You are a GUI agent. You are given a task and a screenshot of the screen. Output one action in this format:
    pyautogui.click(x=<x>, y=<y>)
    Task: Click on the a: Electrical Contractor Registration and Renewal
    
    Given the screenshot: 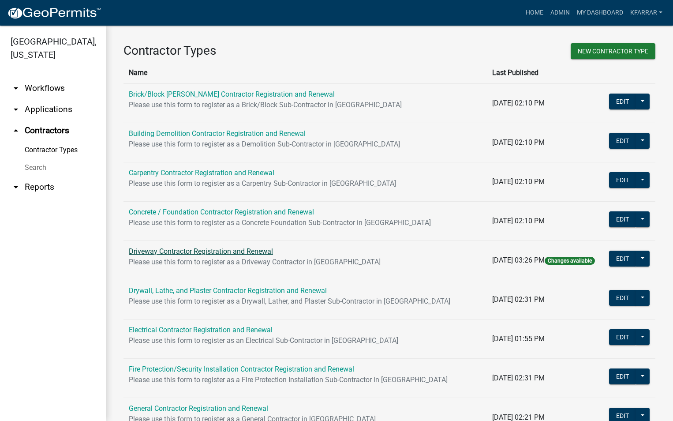 What is the action you would take?
    pyautogui.click(x=201, y=330)
    